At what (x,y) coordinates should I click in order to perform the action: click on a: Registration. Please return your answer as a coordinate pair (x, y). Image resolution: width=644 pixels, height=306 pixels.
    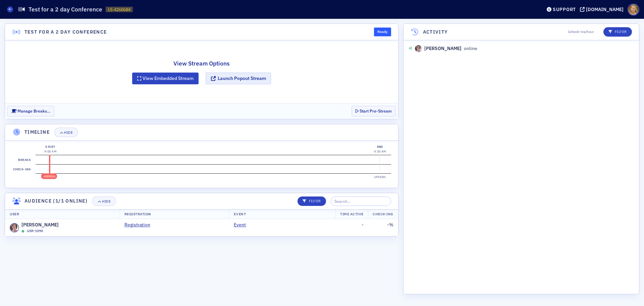
    Looking at the image, I should click on (140, 225).